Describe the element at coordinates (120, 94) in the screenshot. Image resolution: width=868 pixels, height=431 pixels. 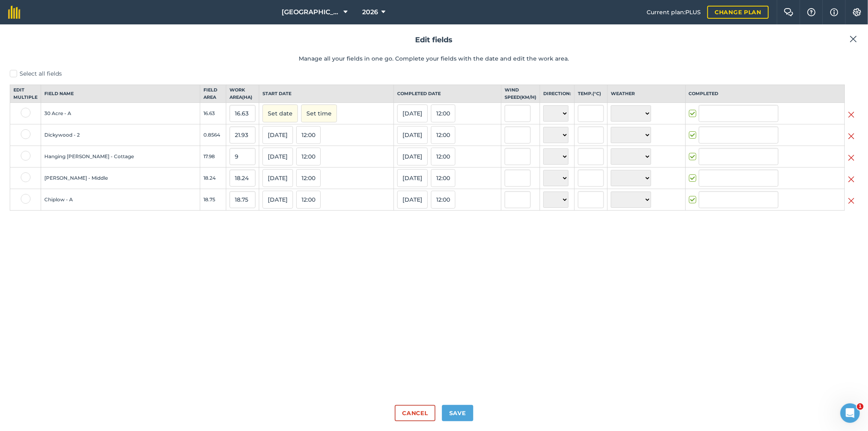
I see `th: Field name` at that location.